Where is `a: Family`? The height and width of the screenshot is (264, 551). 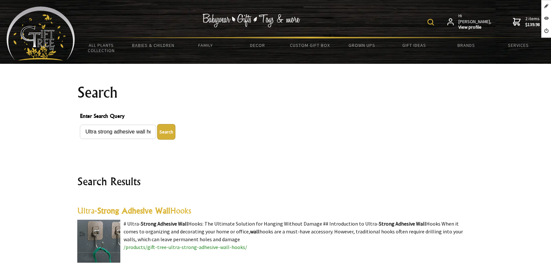 a: Family is located at coordinates (205, 45).